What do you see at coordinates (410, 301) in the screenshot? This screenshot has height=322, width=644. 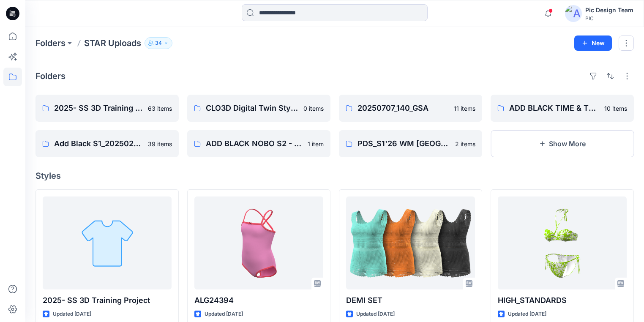 I see `p: DEMI SET` at bounding box center [410, 301].